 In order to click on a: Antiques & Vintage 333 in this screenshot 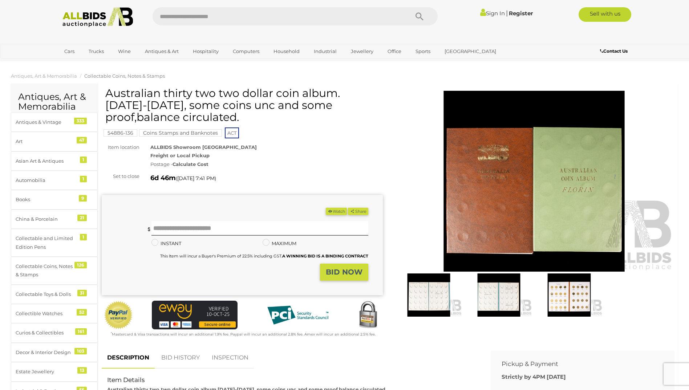, I will do `click(54, 122)`.